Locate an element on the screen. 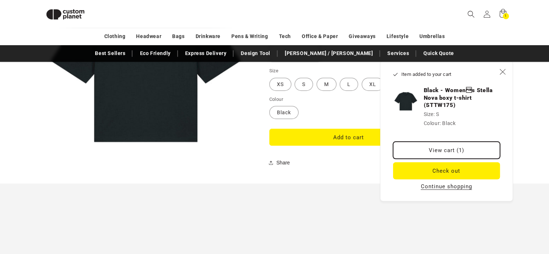 Image resolution: width=549 pixels, height=254 pixels. label: Black is located at coordinates (284, 112).